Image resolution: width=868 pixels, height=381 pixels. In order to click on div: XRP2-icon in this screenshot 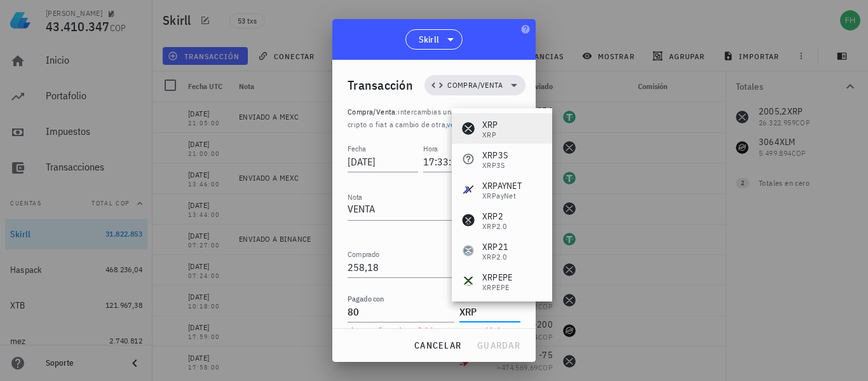, I will do `click(468, 220)`.